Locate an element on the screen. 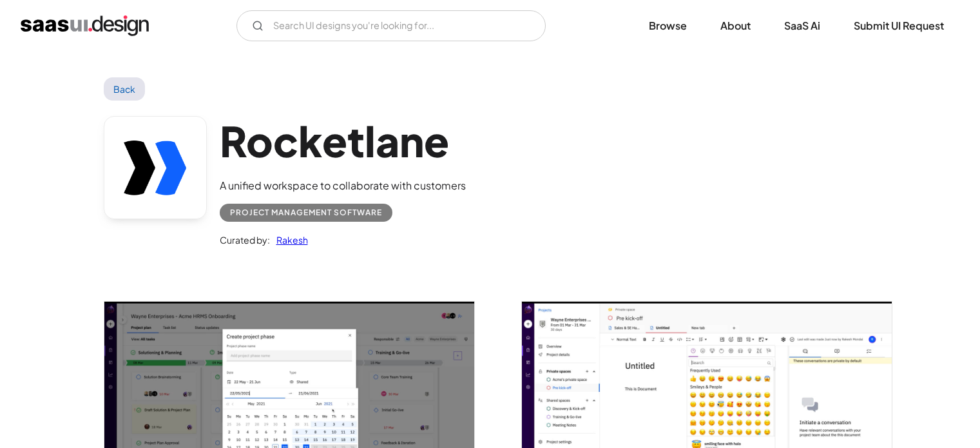  a: Back is located at coordinates (124, 89).